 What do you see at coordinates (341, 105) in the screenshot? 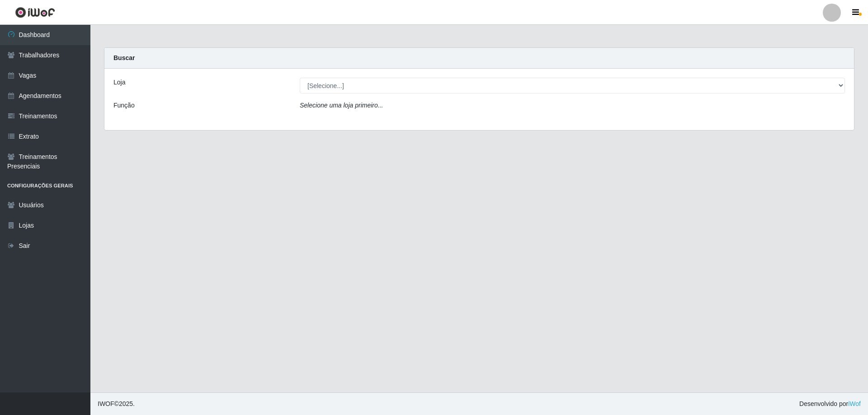
I see `i: Selecione uma loja primeiro...` at bounding box center [341, 105].